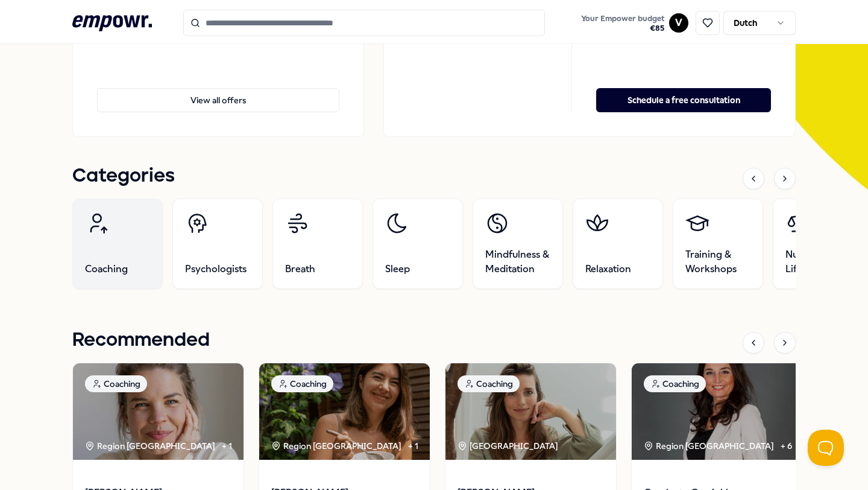 Image resolution: width=868 pixels, height=490 pixels. Describe the element at coordinates (124, 176) in the screenshot. I see `font: Categories` at that location.